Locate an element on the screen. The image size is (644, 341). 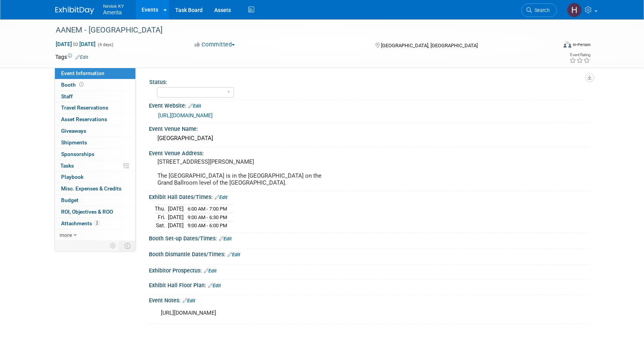
td: Thu. is located at coordinates (161, 209).